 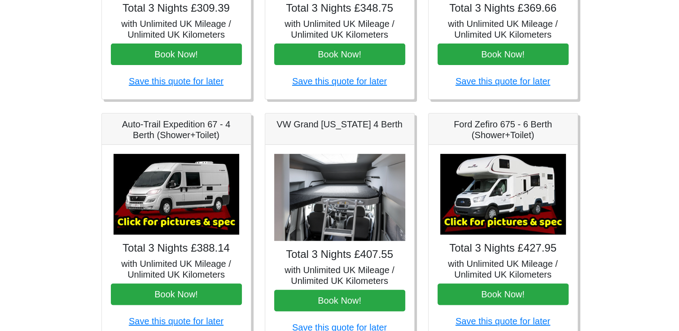 What do you see at coordinates (176, 194) in the screenshot?
I see `img: Auto-Trail Expedition 67 - 4 Berth (Shower+Toilet)` at bounding box center [176, 194].